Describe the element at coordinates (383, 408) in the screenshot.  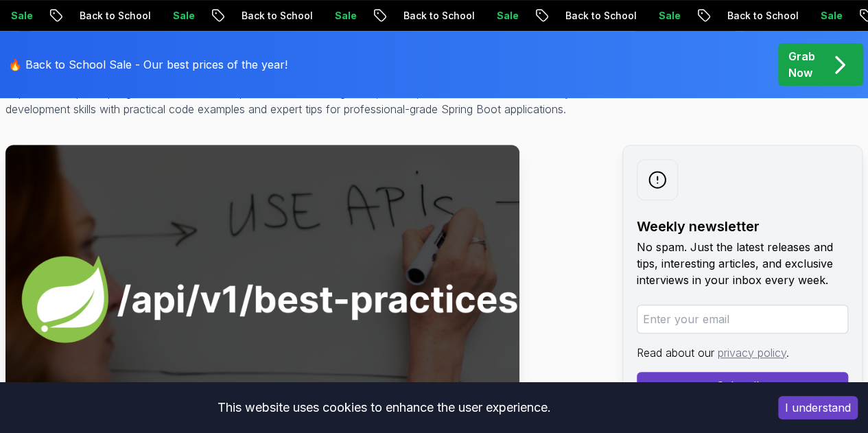
I see `div: This website uses cookies to enhance the user experience.` at that location.